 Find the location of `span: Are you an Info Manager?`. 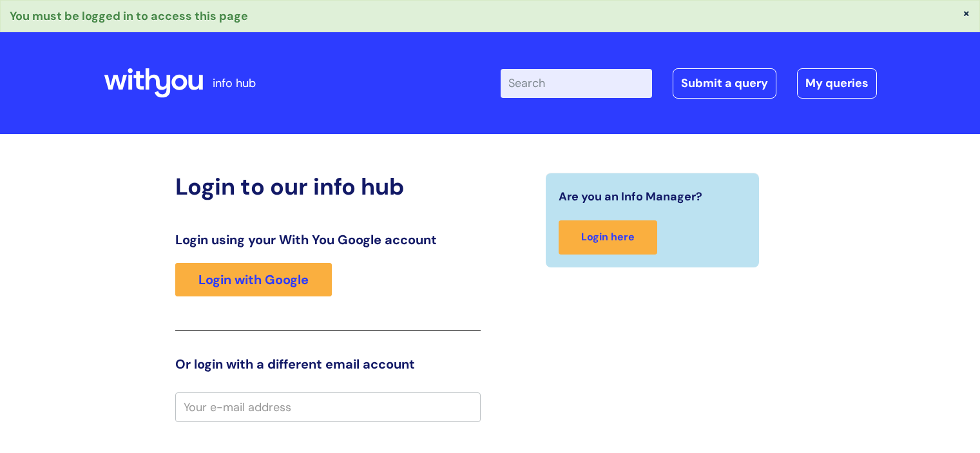

span: Are you an Info Manager? is located at coordinates (630, 197).